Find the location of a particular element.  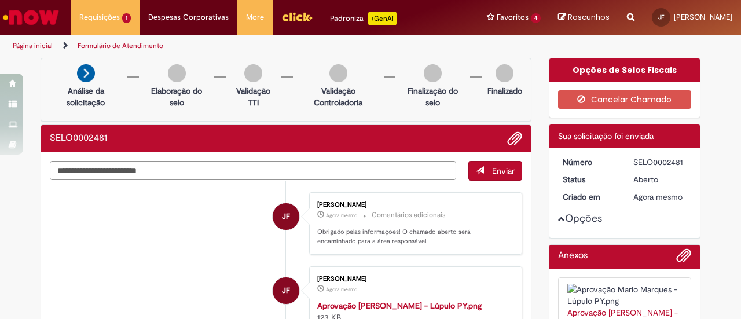

a: Formulário de Atendimento is located at coordinates (120, 46).